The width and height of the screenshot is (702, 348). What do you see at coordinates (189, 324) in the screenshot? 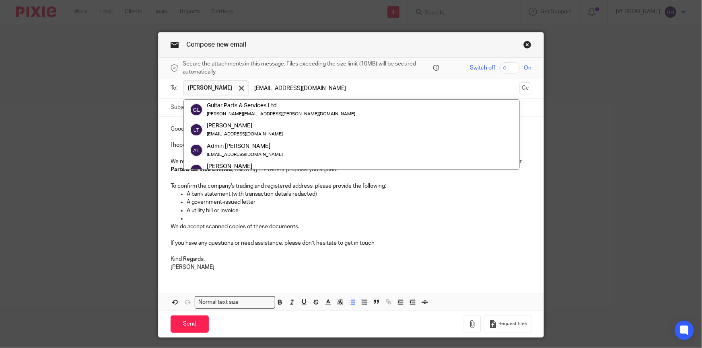
I see `input: Send` at bounding box center [189, 324].